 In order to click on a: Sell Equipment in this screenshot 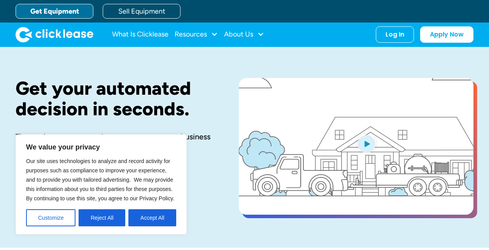, I will do `click(142, 11)`.